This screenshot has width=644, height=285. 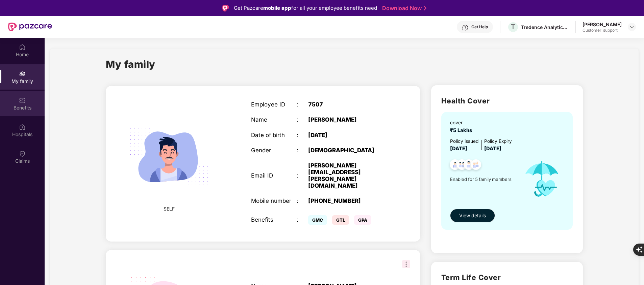 I want to click on span: ₹5 Lakhs, so click(x=462, y=130).